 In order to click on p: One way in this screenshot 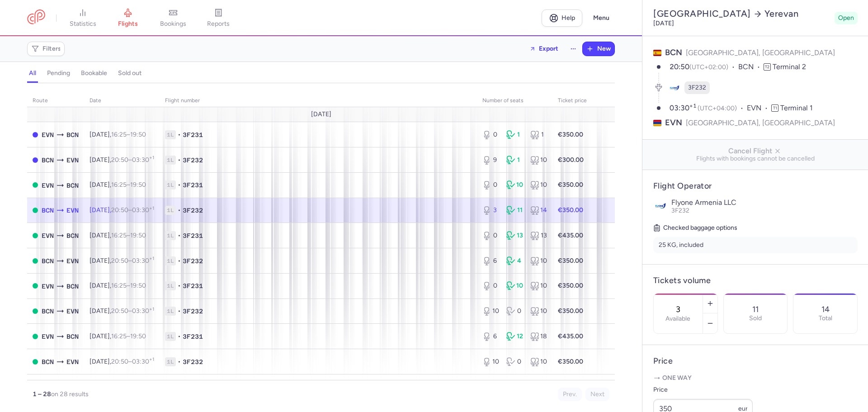, I will do `click(755, 378)`.